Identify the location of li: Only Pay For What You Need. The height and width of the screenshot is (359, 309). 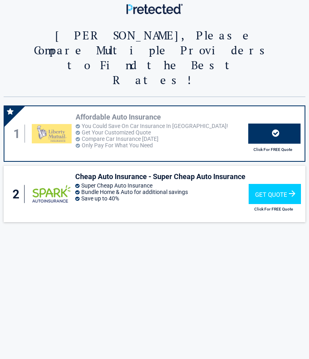
(162, 145).